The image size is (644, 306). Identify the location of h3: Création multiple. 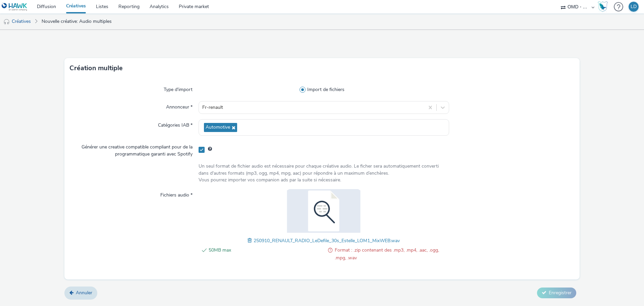
(96, 68).